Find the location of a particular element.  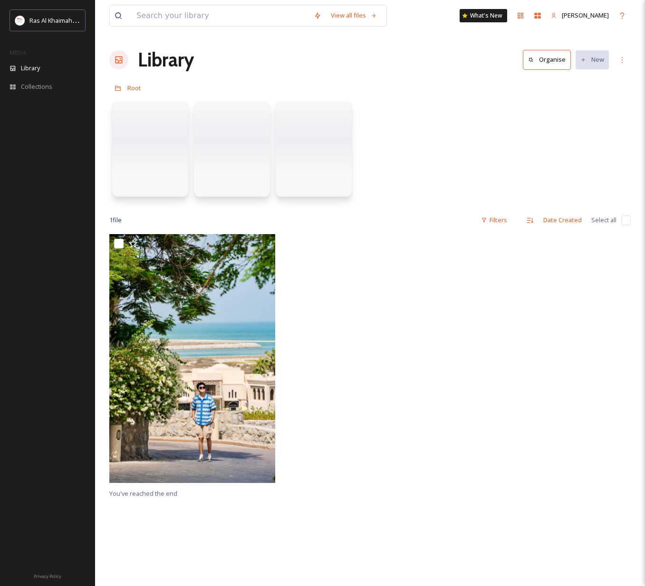

button: Organise is located at coordinates (546, 59).